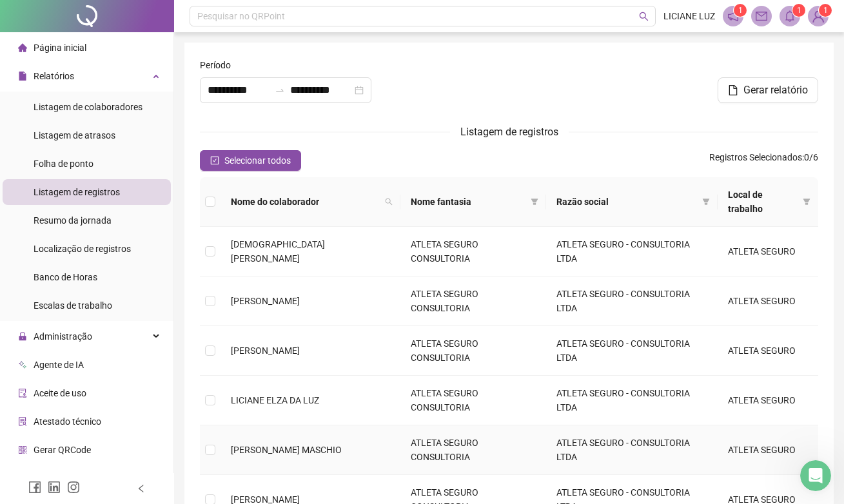 This screenshot has width=844, height=504. What do you see at coordinates (468, 202) in the screenshot?
I see `span: Nome fantasia` at bounding box center [468, 202].